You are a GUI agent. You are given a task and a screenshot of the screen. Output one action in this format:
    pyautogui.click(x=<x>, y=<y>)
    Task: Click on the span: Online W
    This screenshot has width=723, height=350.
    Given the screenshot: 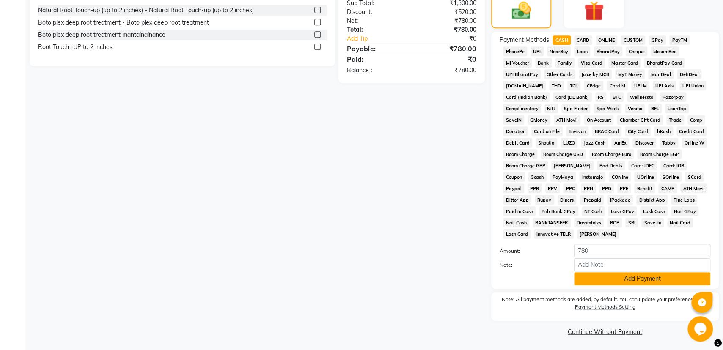 What is the action you would take?
    pyautogui.click(x=695, y=143)
    